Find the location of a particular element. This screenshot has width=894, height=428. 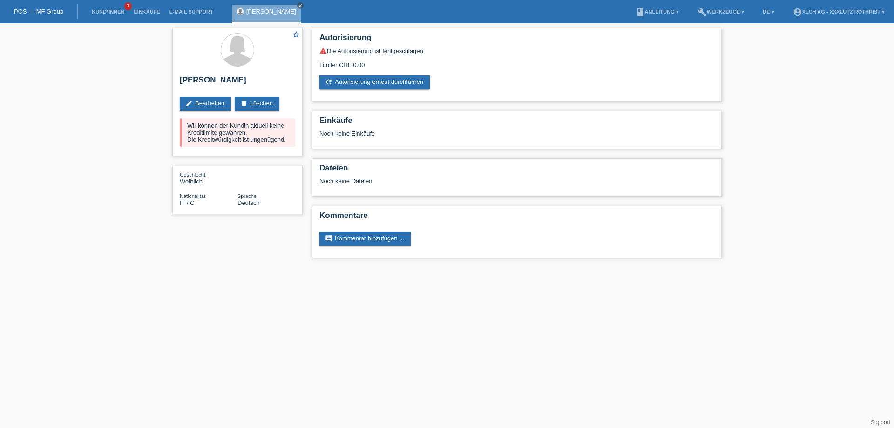

div: Weiblich is located at coordinates (209, 178).